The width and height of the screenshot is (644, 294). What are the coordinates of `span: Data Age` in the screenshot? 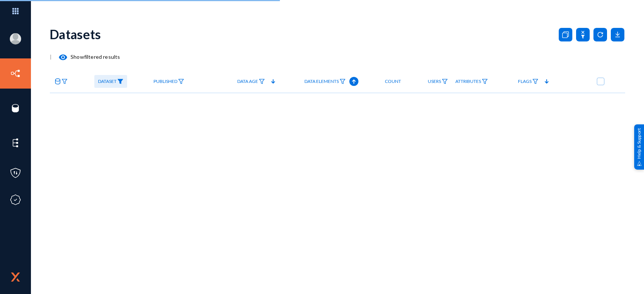 It's located at (247, 82).